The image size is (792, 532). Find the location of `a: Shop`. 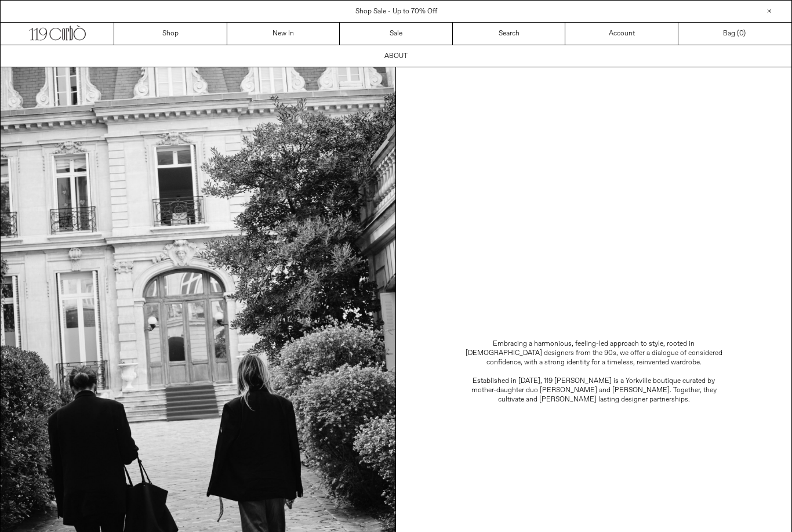

a: Shop is located at coordinates (170, 34).